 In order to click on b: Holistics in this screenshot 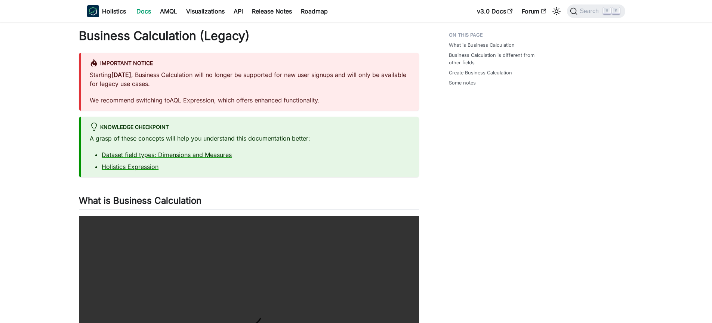, I will do `click(114, 11)`.